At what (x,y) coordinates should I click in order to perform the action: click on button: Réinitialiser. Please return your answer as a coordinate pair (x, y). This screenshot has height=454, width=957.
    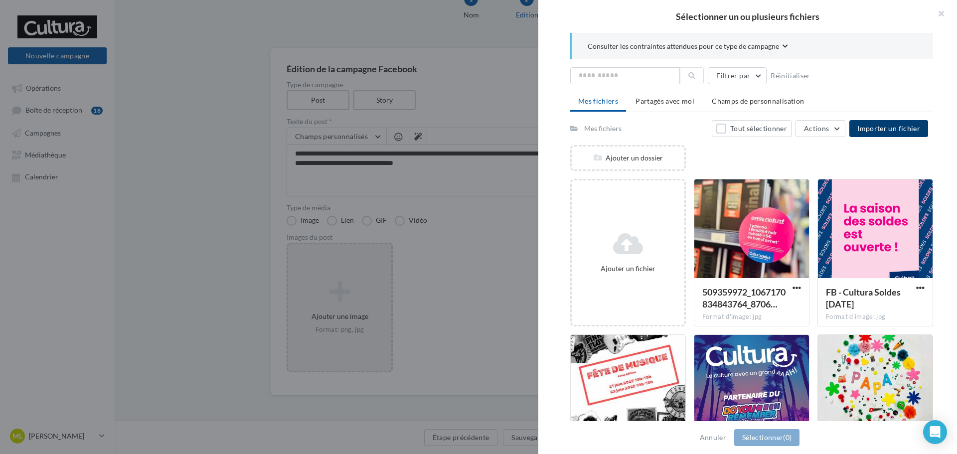
    Looking at the image, I should click on (791, 76).